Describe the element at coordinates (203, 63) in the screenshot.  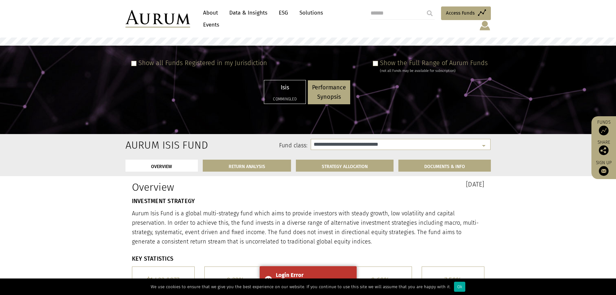
I see `label: Show all Funds Registered in my Jurisdiction` at that location.